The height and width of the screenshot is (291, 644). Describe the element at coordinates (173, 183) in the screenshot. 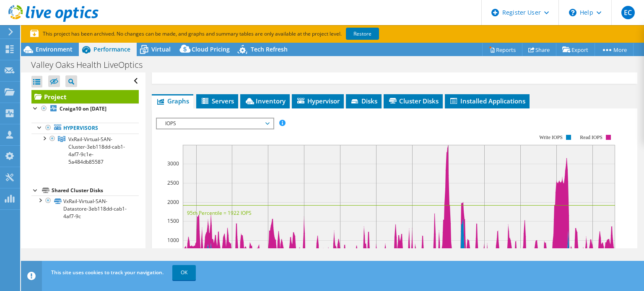

I see `text: 2500` at that location.